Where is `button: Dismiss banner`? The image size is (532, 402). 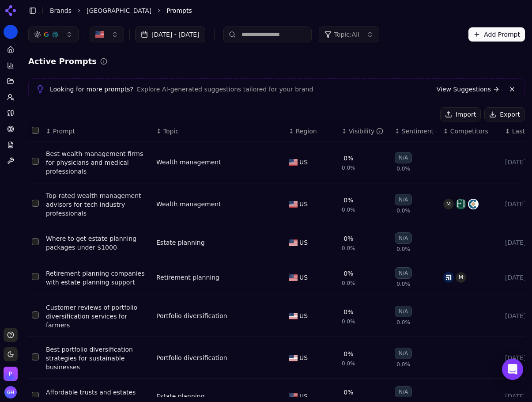
button: Dismiss banner is located at coordinates (512, 89).